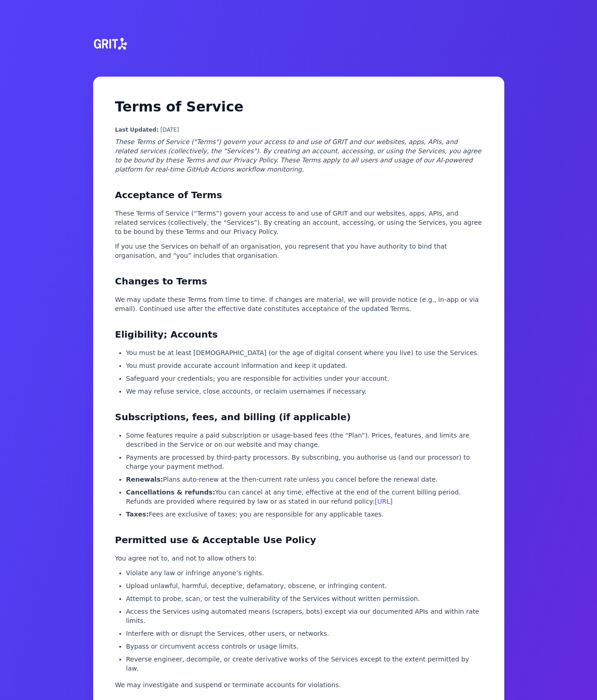 This screenshot has width=597, height=700. I want to click on h2: Acceptance of Terms, so click(299, 195).